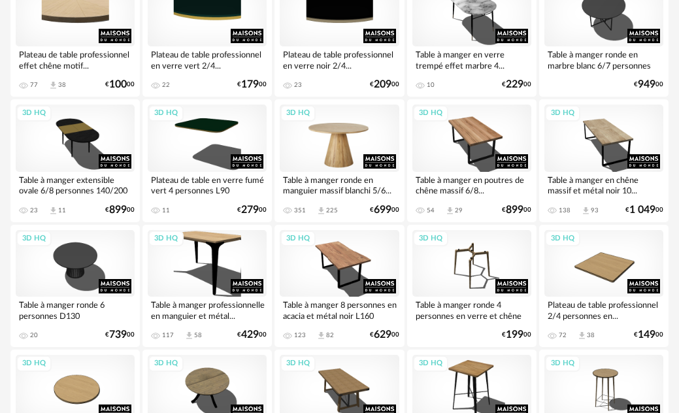  What do you see at coordinates (646, 335) in the screenshot?
I see `span: 149` at bounding box center [646, 335].